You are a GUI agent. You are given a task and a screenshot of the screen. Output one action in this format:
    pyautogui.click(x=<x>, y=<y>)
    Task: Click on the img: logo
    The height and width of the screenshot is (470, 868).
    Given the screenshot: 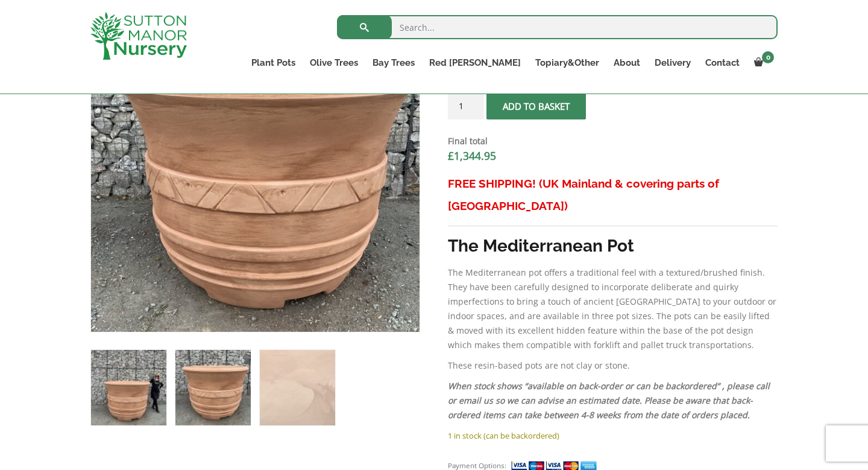 What is the action you would take?
    pyautogui.click(x=139, y=35)
    